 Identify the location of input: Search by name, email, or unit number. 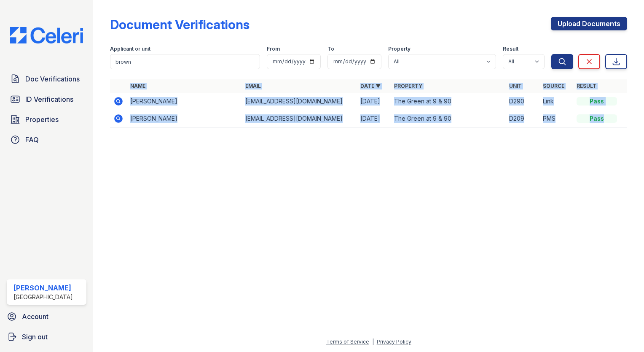
(185, 62).